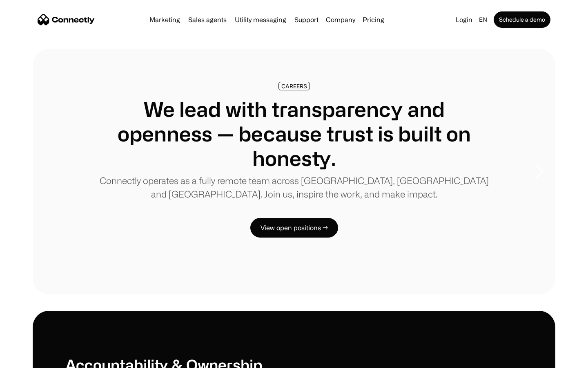  What do you see at coordinates (340, 20) in the screenshot?
I see `div: Company` at bounding box center [340, 20].